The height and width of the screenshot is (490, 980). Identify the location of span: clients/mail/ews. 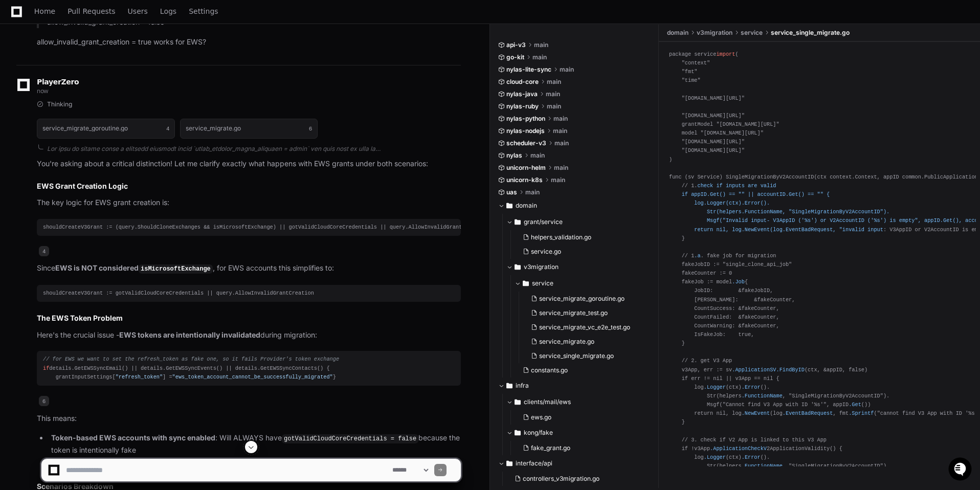
(547, 402).